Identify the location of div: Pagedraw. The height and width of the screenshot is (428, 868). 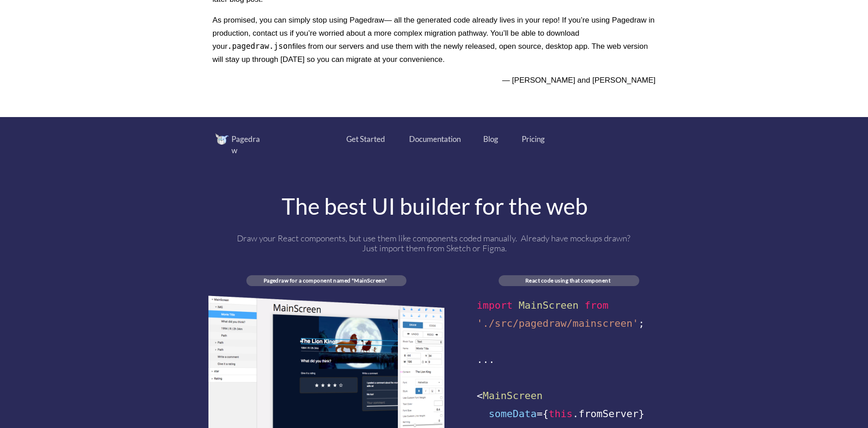
(249, 145).